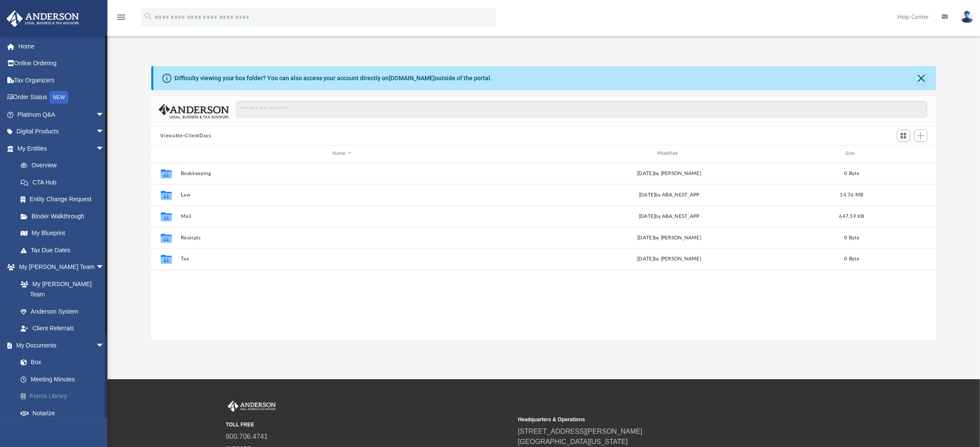  I want to click on i: menu, so click(121, 17).